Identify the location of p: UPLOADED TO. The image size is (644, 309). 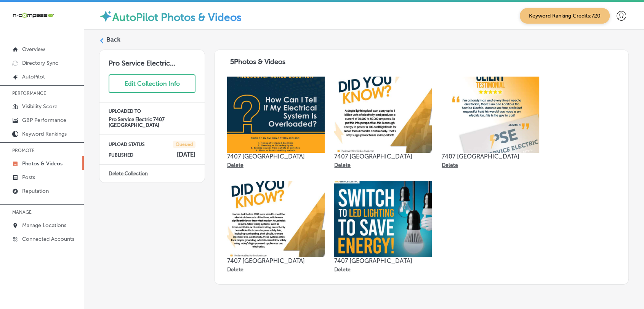
(152, 111).